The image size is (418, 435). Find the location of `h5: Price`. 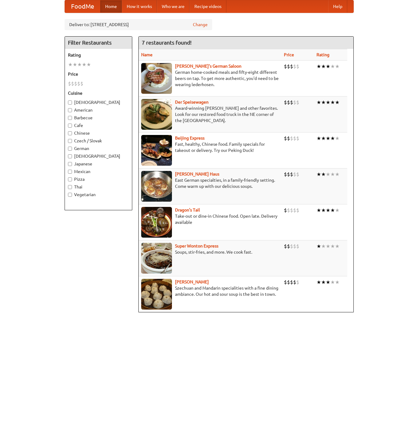

h5: Price is located at coordinates (98, 74).